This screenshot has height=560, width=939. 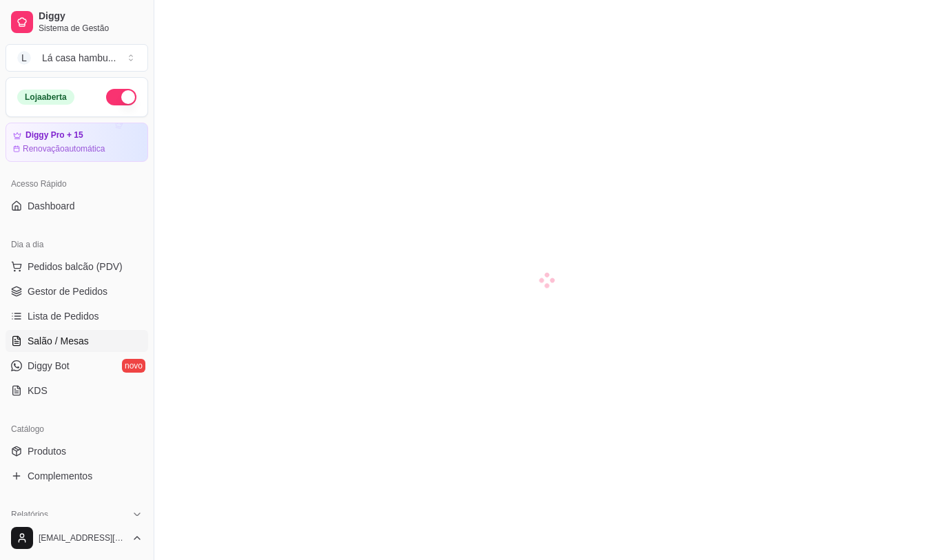 I want to click on span: KDS, so click(x=37, y=391).